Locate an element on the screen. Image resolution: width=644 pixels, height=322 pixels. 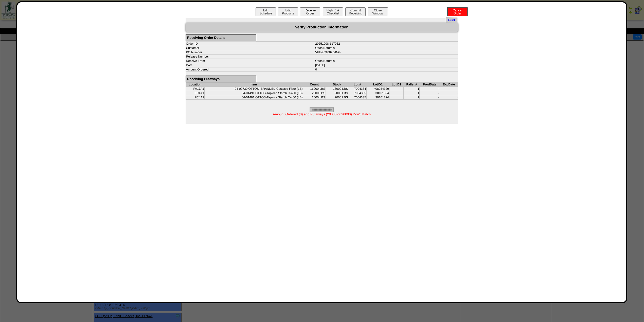
td: Receive From is located at coordinates (250, 60).